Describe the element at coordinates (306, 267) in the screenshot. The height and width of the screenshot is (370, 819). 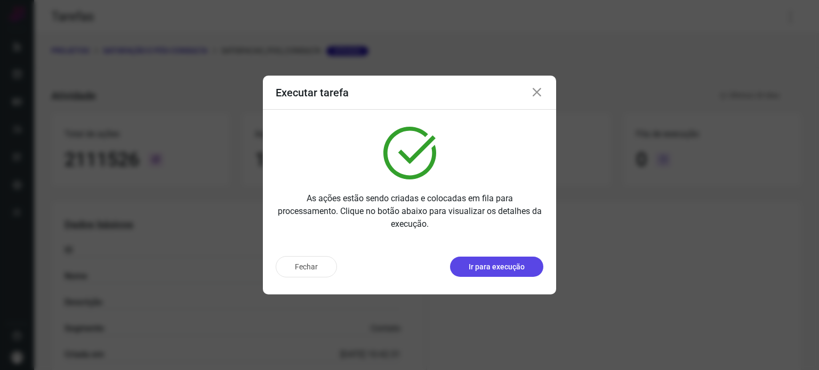
I see `button: Fechar` at that location.